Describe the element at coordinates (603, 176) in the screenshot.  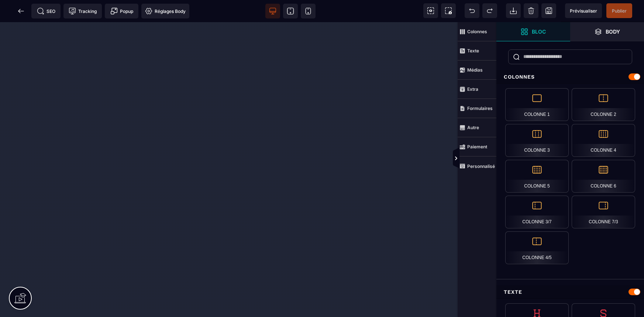
I see `div: Colonne 6` at that location.